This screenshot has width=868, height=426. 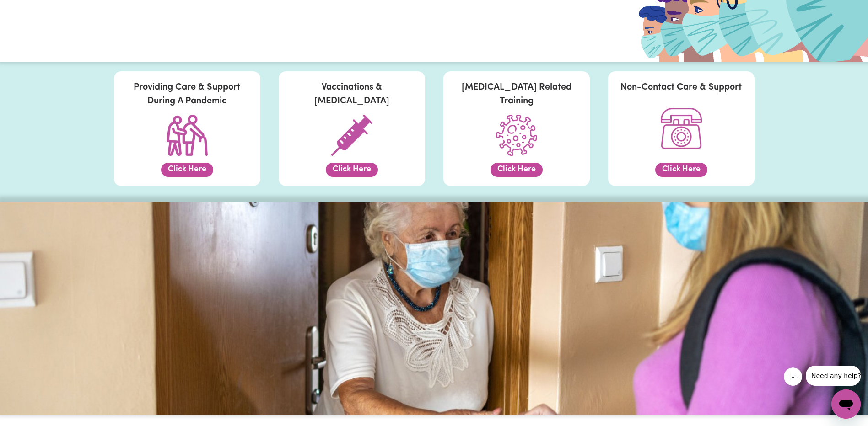 I want to click on img: Providing Care & Support During A Pandemic, so click(x=187, y=136).